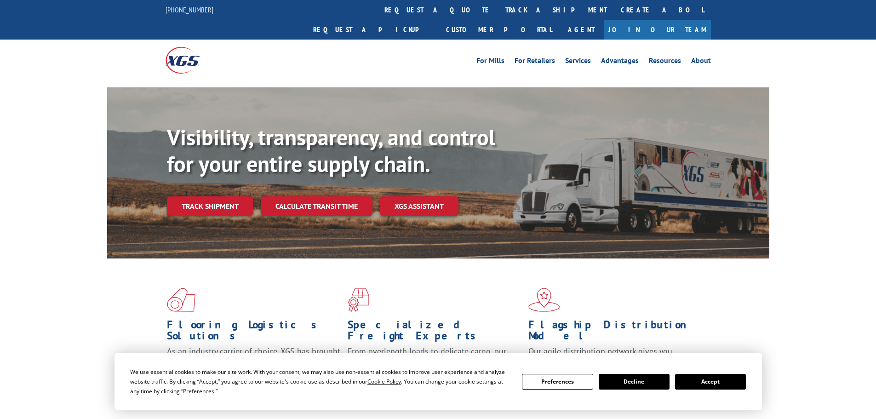  I want to click on span: As an industry carrier of choice, XGS has brought innovation and dedication to flooring logistics..., so click(253, 362).